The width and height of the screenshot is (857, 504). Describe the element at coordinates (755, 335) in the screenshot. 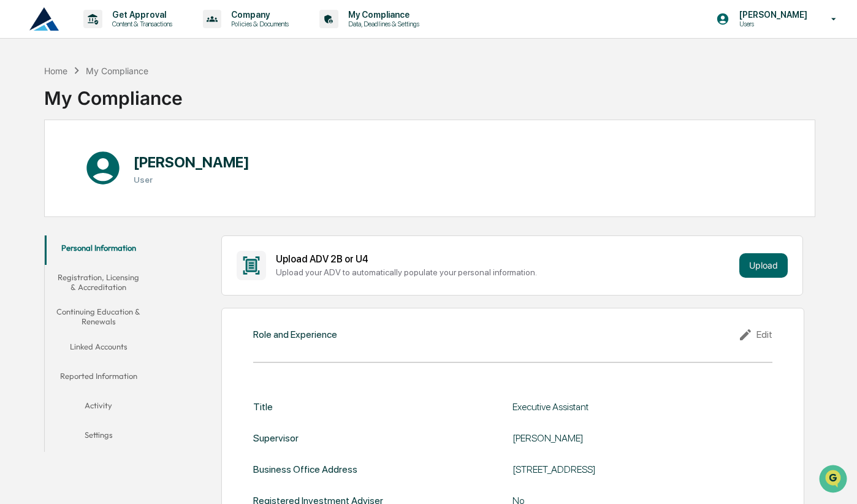

I see `div: Edit` at that location.